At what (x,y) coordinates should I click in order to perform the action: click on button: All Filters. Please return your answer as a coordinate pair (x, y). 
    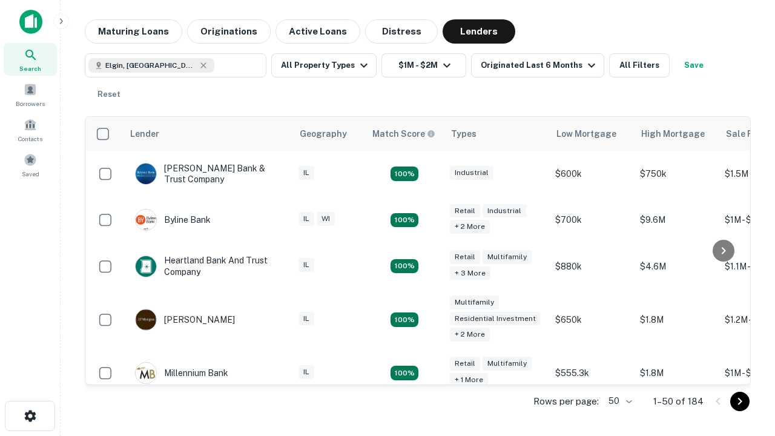
    Looking at the image, I should click on (639, 65).